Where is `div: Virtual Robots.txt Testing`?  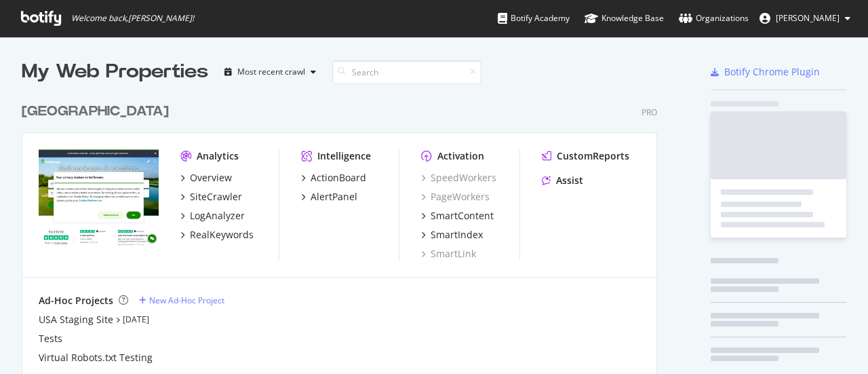
div: Virtual Robots.txt Testing is located at coordinates (96, 357).